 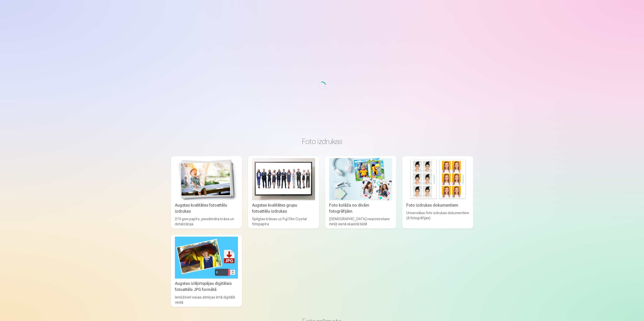 What do you see at coordinates (207, 208) in the screenshot?
I see `div: Augstas kvalitātes fotoattēlu izdrukas` at bounding box center [207, 208].